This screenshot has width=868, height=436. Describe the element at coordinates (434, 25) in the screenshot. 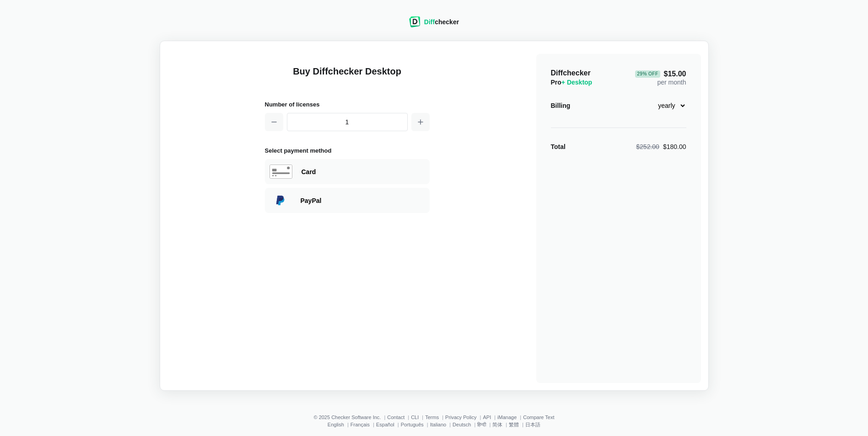

I see `a: Diffchecker logoDiffchecker` at that location.